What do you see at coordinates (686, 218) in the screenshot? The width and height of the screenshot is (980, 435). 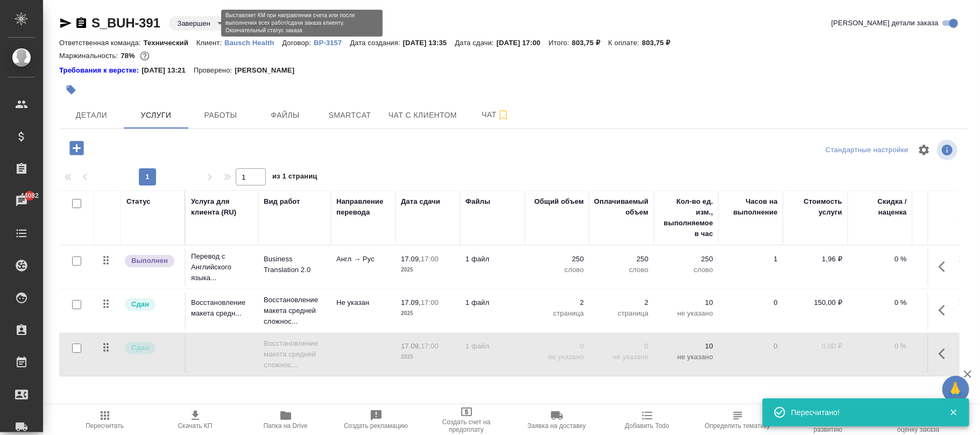 I see `div: Кол-во ед. изм., выполняемое в час` at bounding box center [686, 218].